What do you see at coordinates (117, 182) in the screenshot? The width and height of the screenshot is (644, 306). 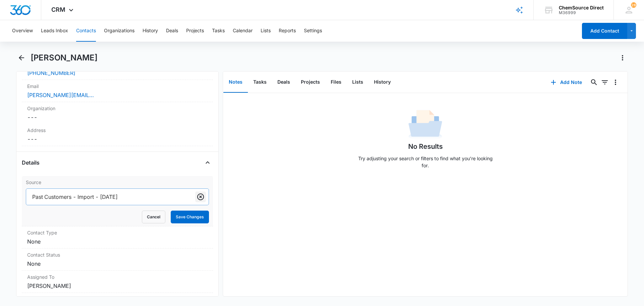 I see `label: Source` at bounding box center [117, 182].